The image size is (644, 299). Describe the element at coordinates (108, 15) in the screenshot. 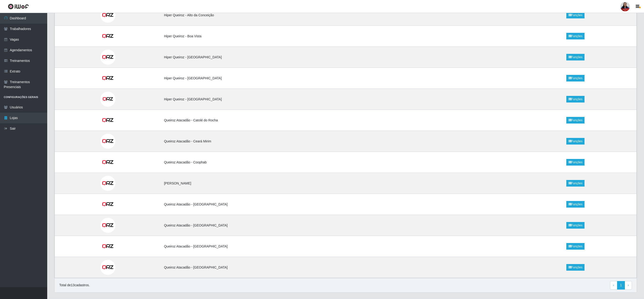

I see `img: Hiper Queiroz - Alto da Conceição` at that location.